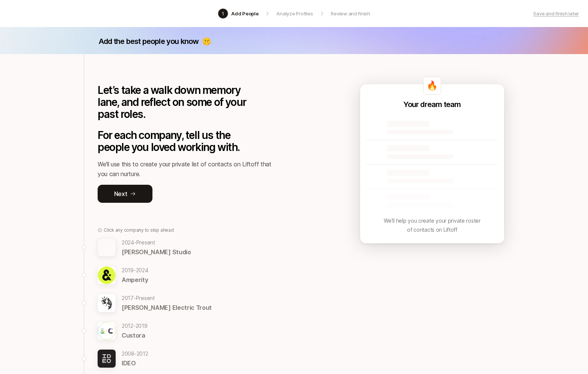  Describe the element at coordinates (121, 194) in the screenshot. I see `p: Next` at that location.